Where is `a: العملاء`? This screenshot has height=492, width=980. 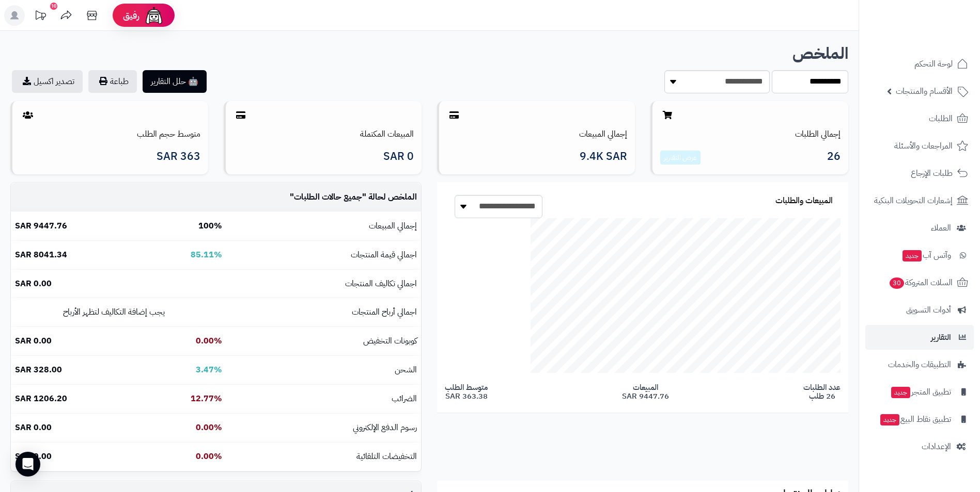 a: العملاء is located at coordinates (919, 228).